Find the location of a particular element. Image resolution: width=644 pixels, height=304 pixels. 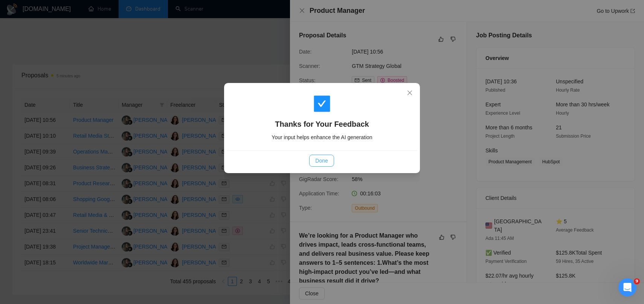

span: close is located at coordinates (410, 93).